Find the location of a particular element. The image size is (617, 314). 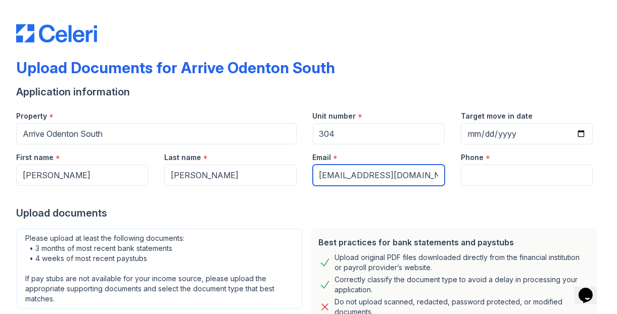

div: Upload Documents for Arrive Odenton South is located at coordinates (175, 68).